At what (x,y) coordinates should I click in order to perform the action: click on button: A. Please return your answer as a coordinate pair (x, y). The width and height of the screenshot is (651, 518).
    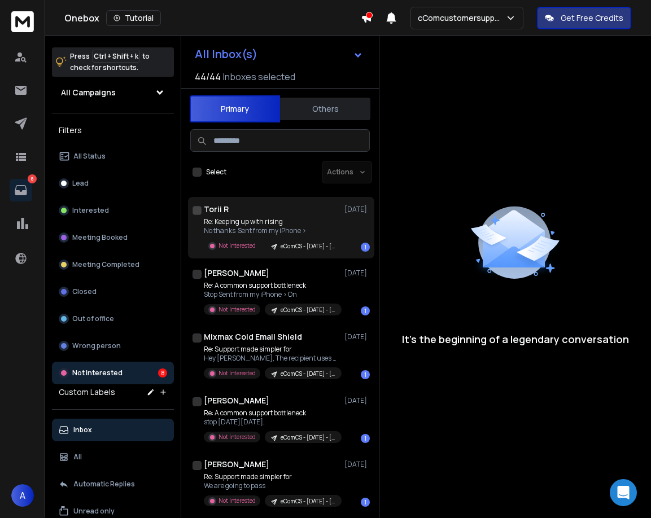
    Looking at the image, I should click on (23, 496).